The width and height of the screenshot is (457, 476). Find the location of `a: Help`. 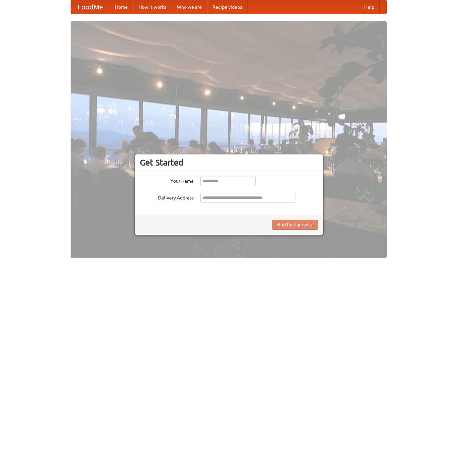

a: Help is located at coordinates (369, 7).